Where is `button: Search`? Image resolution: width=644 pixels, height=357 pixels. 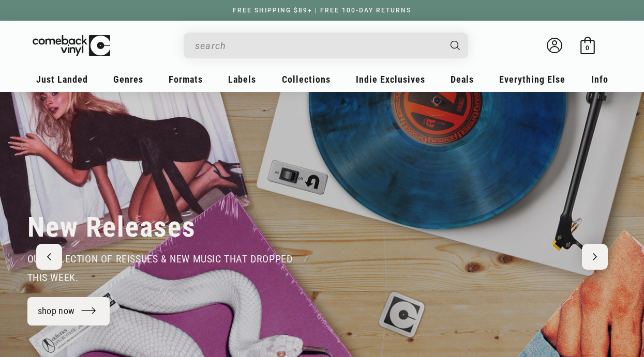
button: Search is located at coordinates (455, 46).